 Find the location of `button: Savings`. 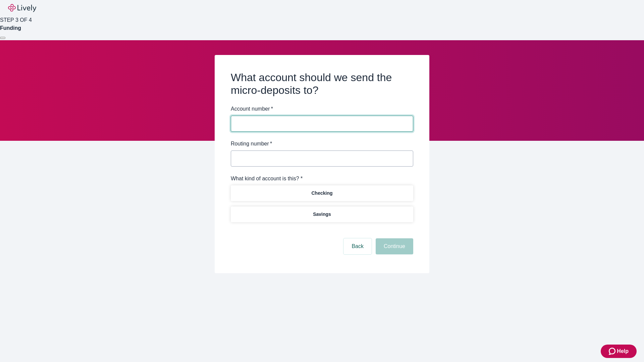

button: Savings is located at coordinates (322, 214).